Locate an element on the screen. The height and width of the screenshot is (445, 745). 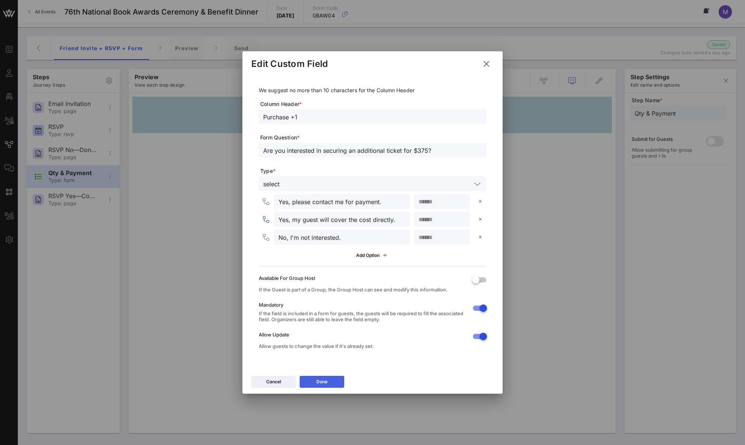
div: Edit Custom Field is located at coordinates (290, 64).